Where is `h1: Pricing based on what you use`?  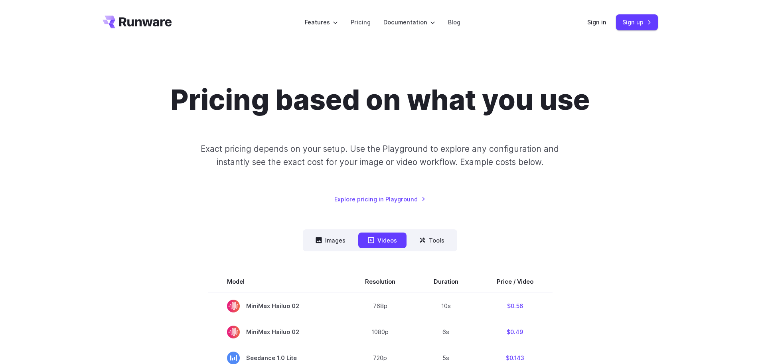
h1: Pricing based on what you use is located at coordinates (380, 100).